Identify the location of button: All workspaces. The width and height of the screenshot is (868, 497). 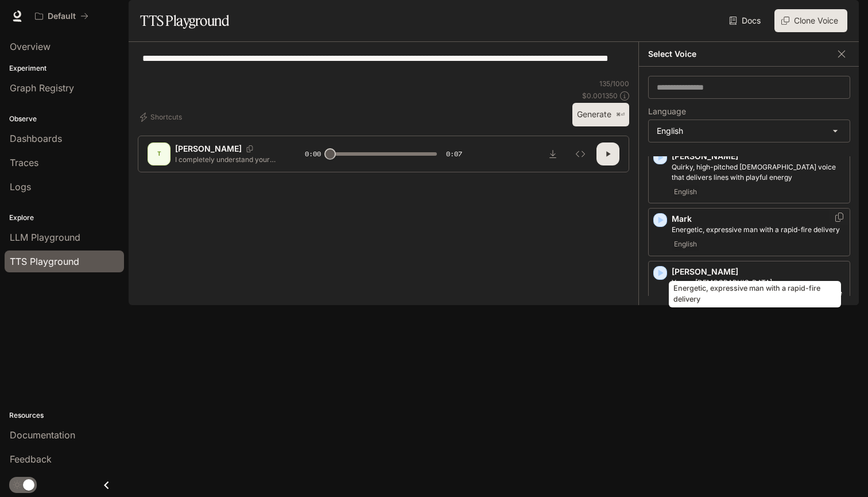
(61, 16).